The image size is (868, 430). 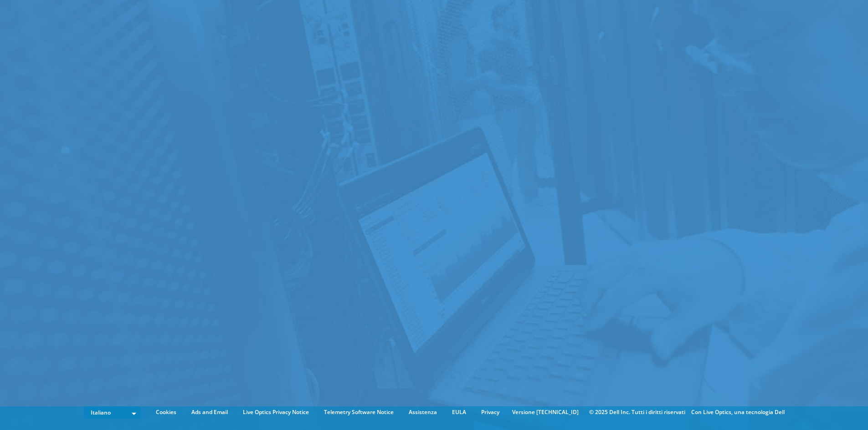 I want to click on a: Privacy, so click(x=491, y=412).